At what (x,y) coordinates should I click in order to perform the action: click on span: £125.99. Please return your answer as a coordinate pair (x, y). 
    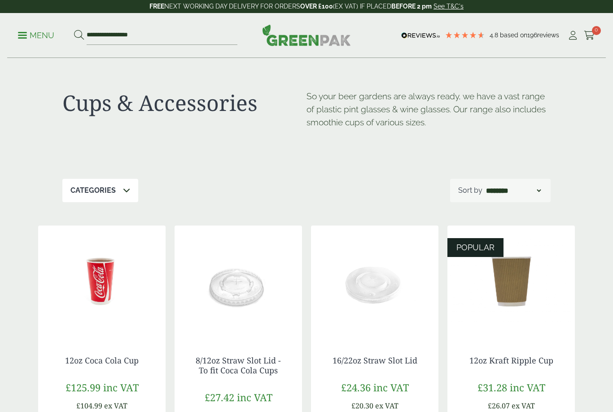
    Looking at the image, I should click on (83, 387).